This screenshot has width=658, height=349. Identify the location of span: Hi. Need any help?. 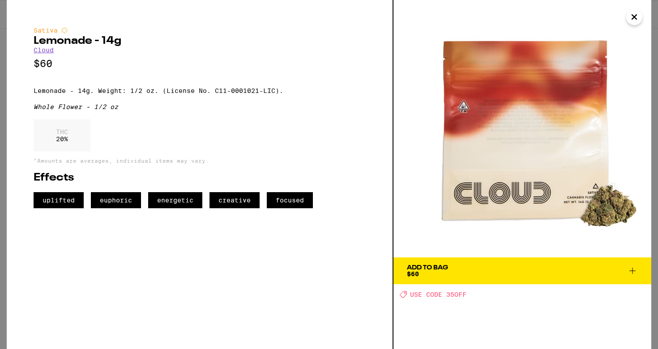
(35, 10).